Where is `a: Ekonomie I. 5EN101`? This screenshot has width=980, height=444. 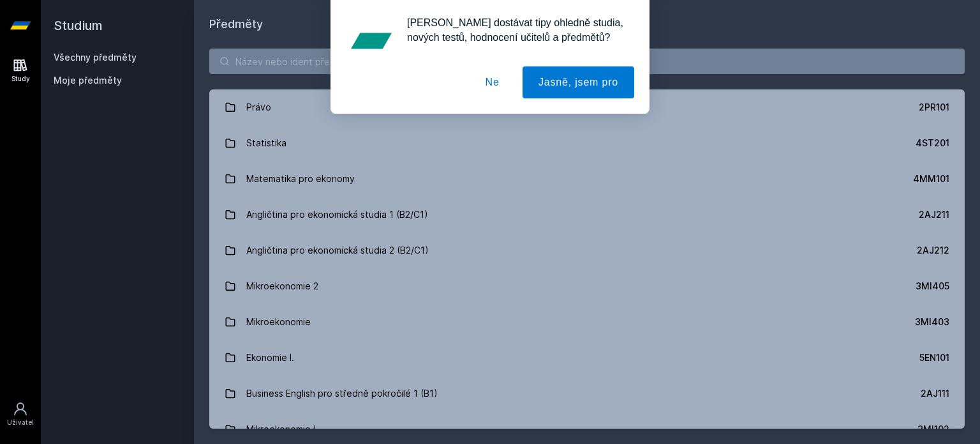
a: Ekonomie I. 5EN101 is located at coordinates (587, 358).